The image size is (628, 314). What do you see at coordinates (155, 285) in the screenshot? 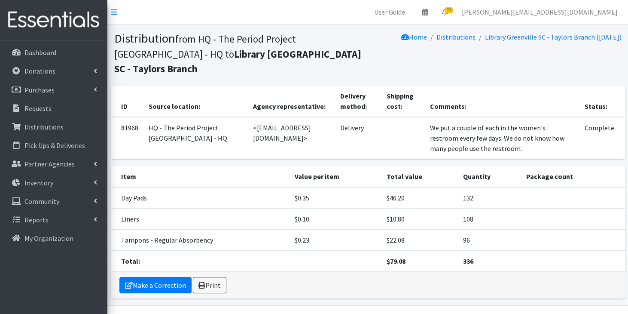
I see `a: Make a Correction` at bounding box center [155, 285].